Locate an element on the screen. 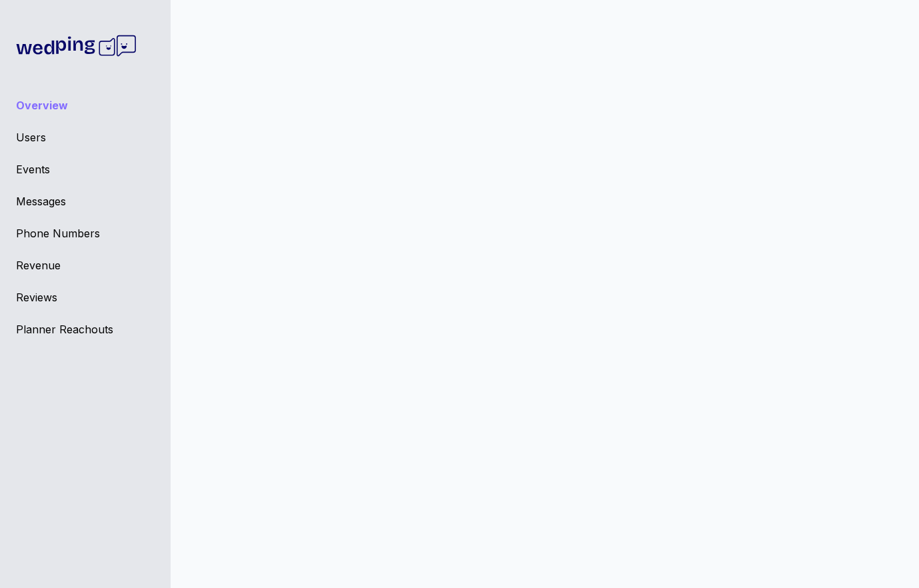  a: Revenue is located at coordinates (86, 265).